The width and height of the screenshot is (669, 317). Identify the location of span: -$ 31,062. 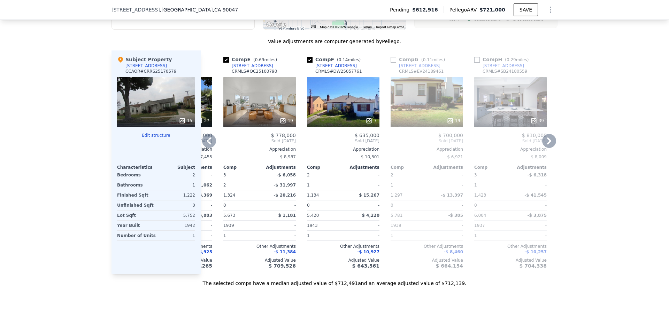
(201, 185).